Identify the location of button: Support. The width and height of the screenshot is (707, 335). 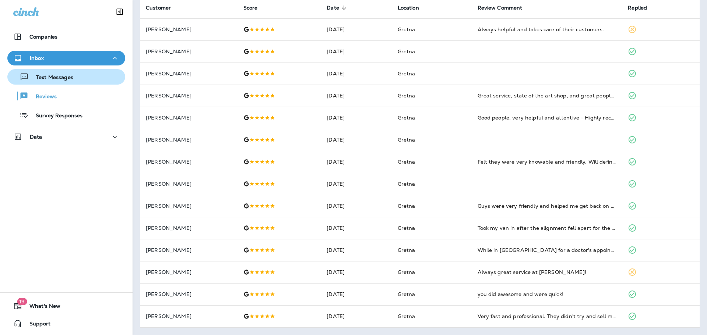
(66, 324).